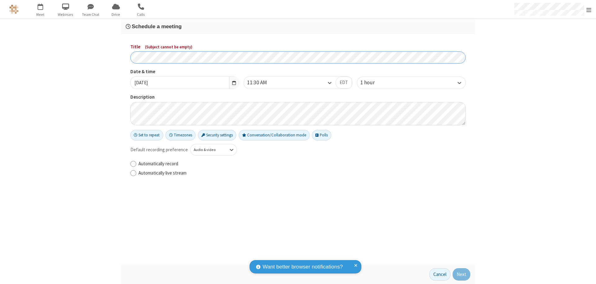 This screenshot has width=596, height=284. What do you see at coordinates (373, 83) in the screenshot?
I see `div: 1 hour` at bounding box center [373, 83].